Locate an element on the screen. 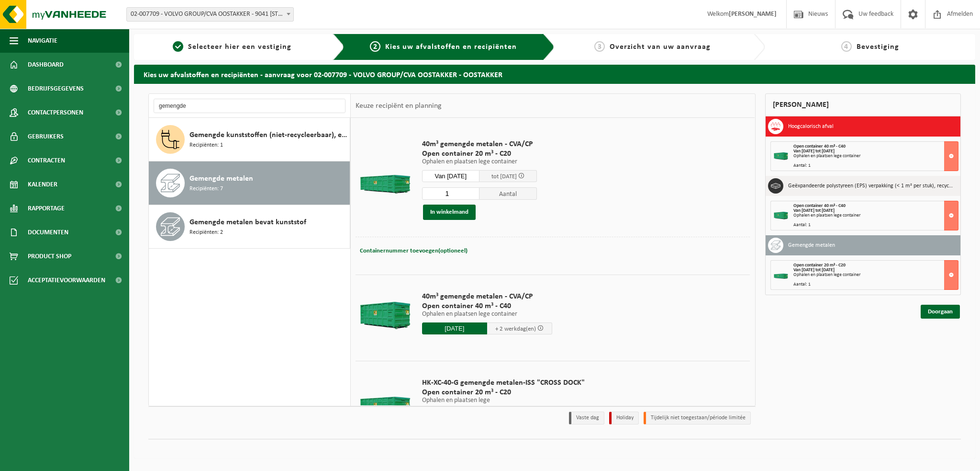  span: Recipiënten: 2 is located at coordinates (206, 232).